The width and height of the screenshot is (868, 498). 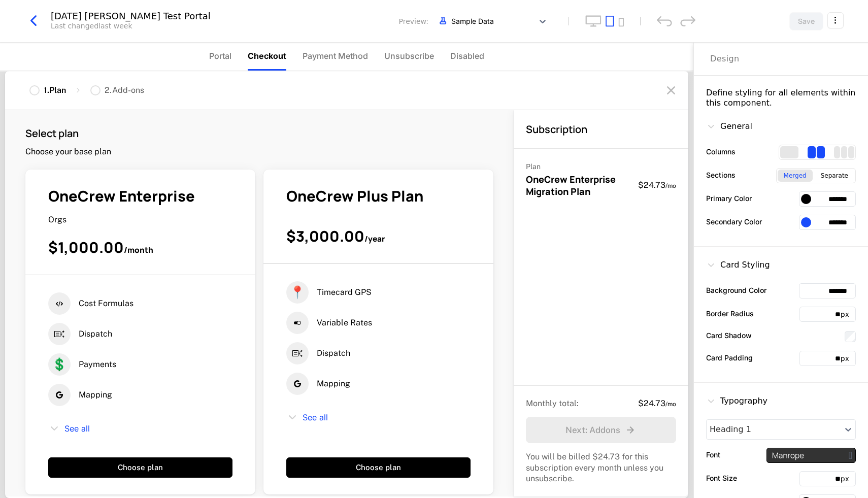 I want to click on div: Merged, so click(x=795, y=176).